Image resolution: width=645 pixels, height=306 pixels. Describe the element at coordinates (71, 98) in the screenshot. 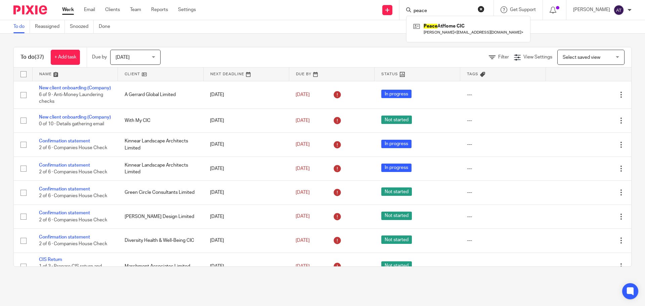

I see `span: 6 of 9 · Anti-Money Laundering checks` at that location.